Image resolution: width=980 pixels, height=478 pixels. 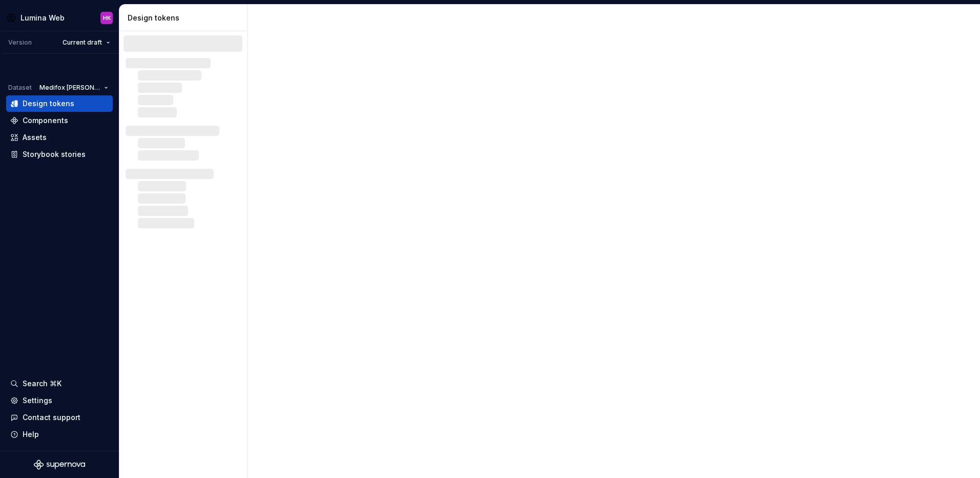 What do you see at coordinates (45, 120) in the screenshot?
I see `div: Components` at bounding box center [45, 120].